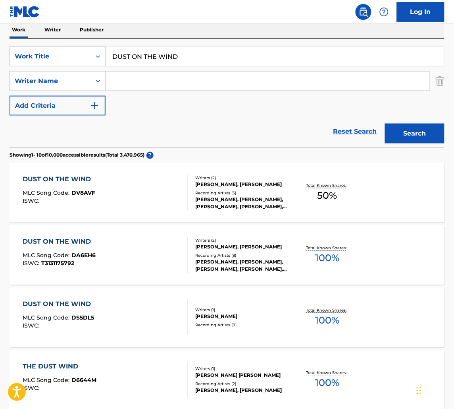  What do you see at coordinates (25, 12) in the screenshot?
I see `img: MLC Logo` at bounding box center [25, 12].